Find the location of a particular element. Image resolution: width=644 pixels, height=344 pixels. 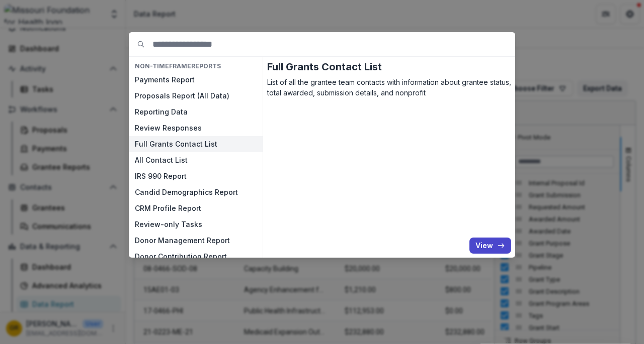

h4: NON-TIMEFRAME Reports is located at coordinates (196, 66).